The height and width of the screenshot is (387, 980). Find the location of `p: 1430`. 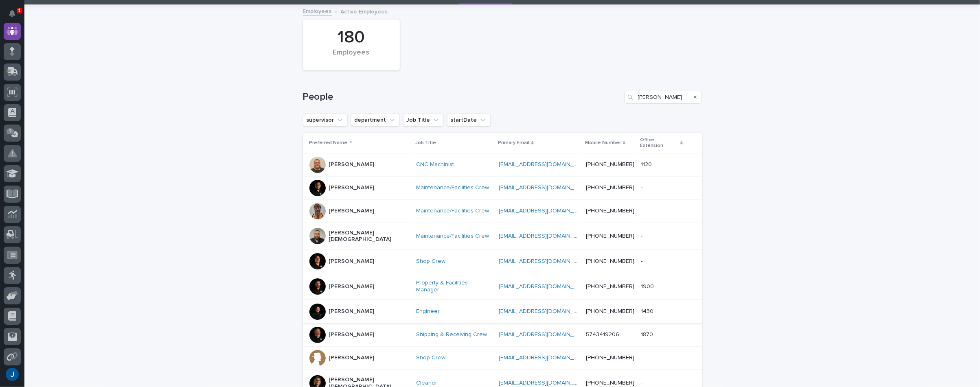

p: 1430 is located at coordinates (648, 311).